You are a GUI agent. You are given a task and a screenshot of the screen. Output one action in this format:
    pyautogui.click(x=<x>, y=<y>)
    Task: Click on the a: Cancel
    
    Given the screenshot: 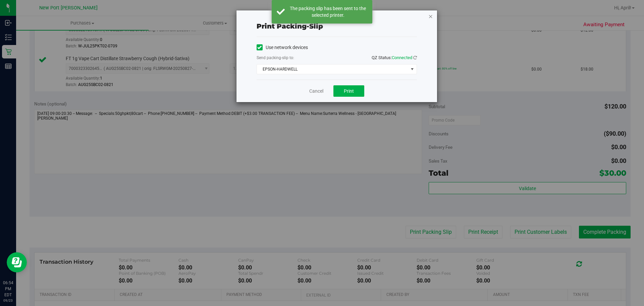 What is the action you would take?
    pyautogui.click(x=316, y=91)
    